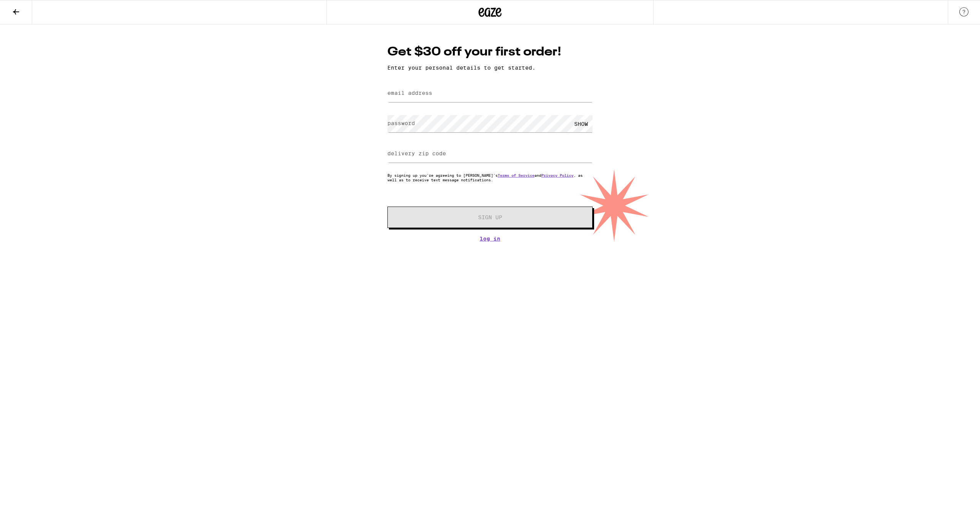 This screenshot has height=508, width=980. I want to click on h1: Get $30 off your first order!, so click(490, 52).